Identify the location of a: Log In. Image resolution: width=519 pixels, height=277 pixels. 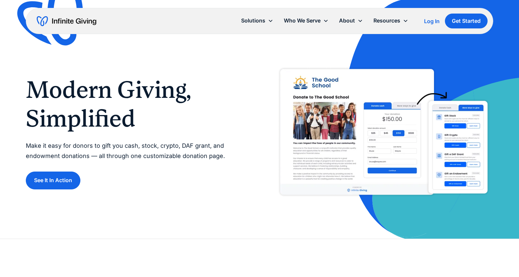
(432, 21).